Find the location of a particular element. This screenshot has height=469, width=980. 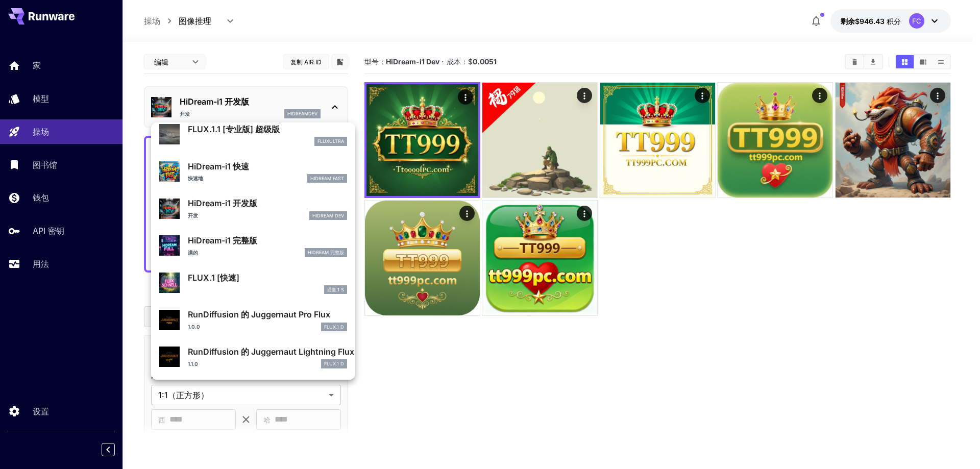

div: RunDiffusion 的 Juggernaut Lightning Flux1.1.0FLUX.1 D is located at coordinates (254, 357).